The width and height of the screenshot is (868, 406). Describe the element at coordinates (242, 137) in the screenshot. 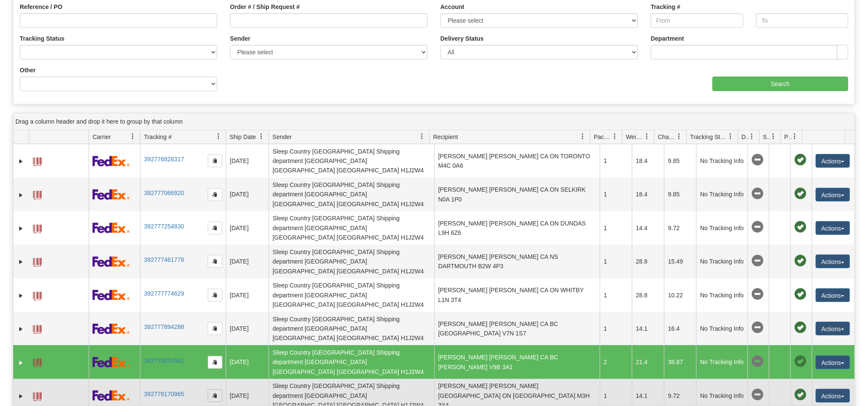

I see `span: Ship Date` at that location.